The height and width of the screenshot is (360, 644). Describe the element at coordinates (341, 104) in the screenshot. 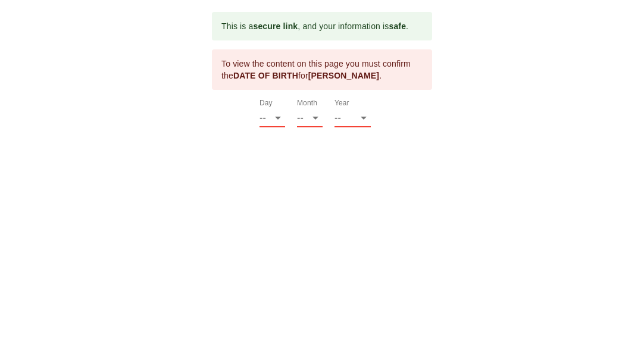

I see `label: Year` at that location.